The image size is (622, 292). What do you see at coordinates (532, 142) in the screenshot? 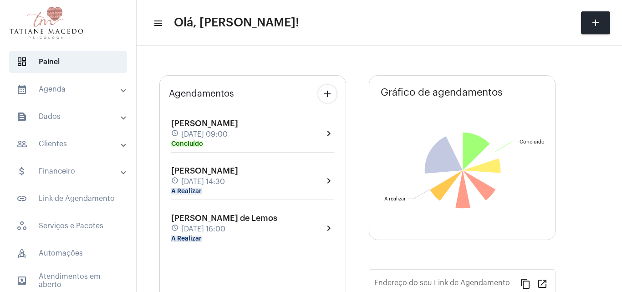
I see `text: Concluído` at bounding box center [532, 142].